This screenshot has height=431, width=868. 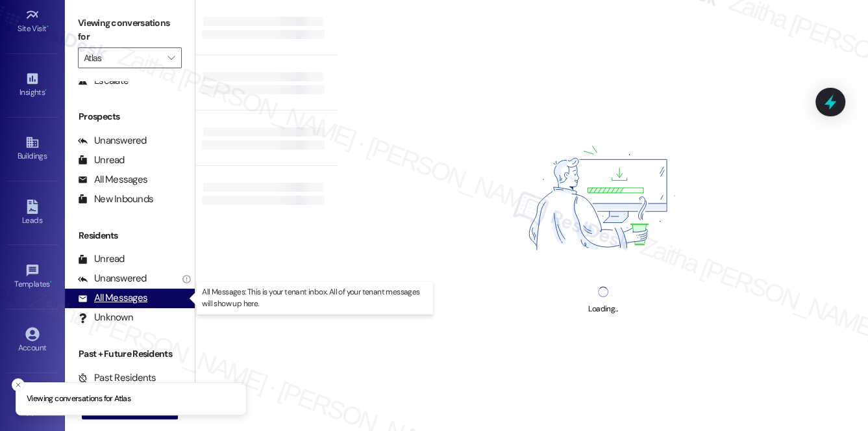 I want to click on button: Close toast, so click(x=18, y=385).